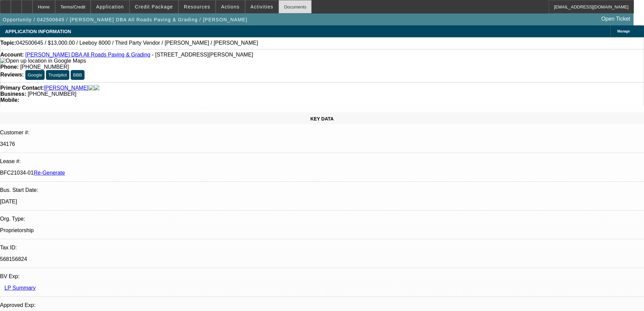  I want to click on button: BBB, so click(77, 75).